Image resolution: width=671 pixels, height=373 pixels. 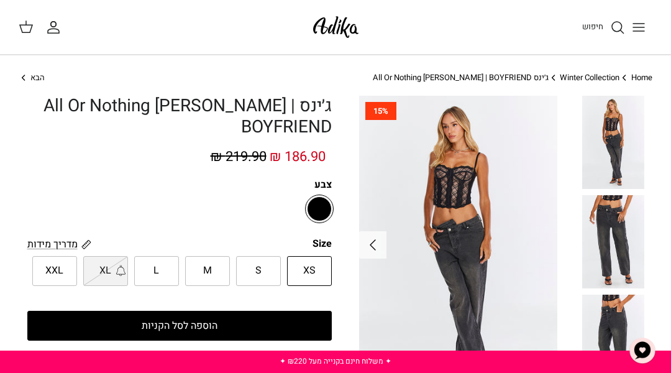 What do you see at coordinates (336, 78) in the screenshot?
I see `nav: Breadcrumbs` at bounding box center [336, 78].